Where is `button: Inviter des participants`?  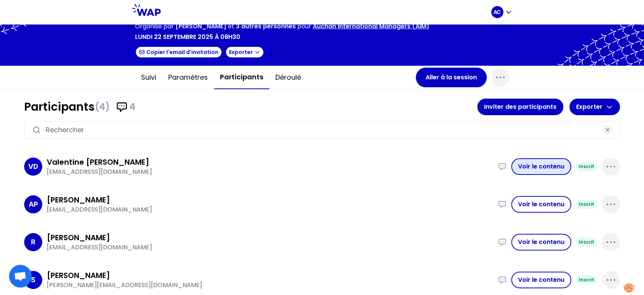 button: Inviter des participants is located at coordinates (520, 107).